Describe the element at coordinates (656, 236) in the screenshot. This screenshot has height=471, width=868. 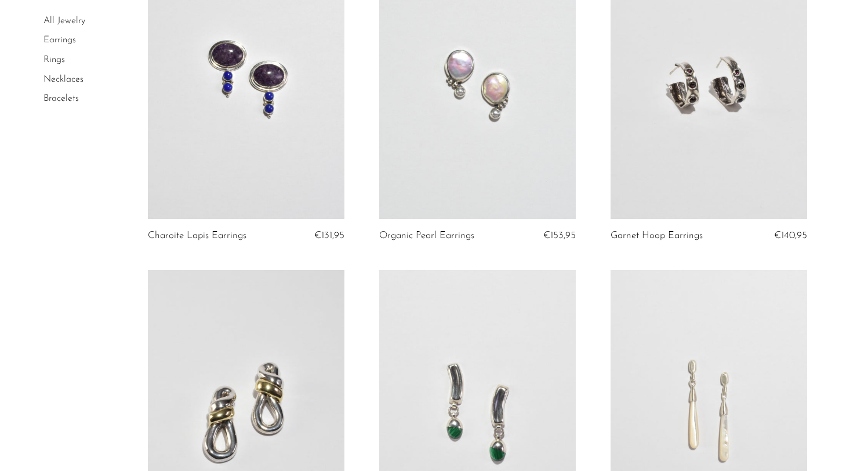
I see `a: Garnet Hoop Earrings` at that location.